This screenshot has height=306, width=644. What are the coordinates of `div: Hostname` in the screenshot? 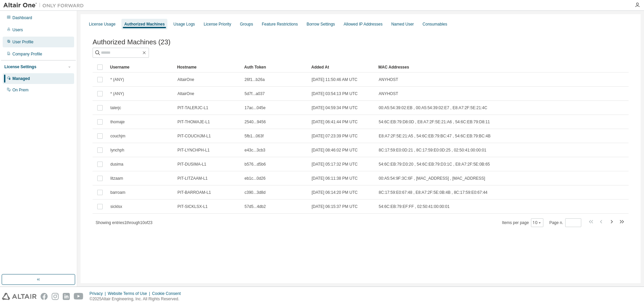 It's located at (208, 67).